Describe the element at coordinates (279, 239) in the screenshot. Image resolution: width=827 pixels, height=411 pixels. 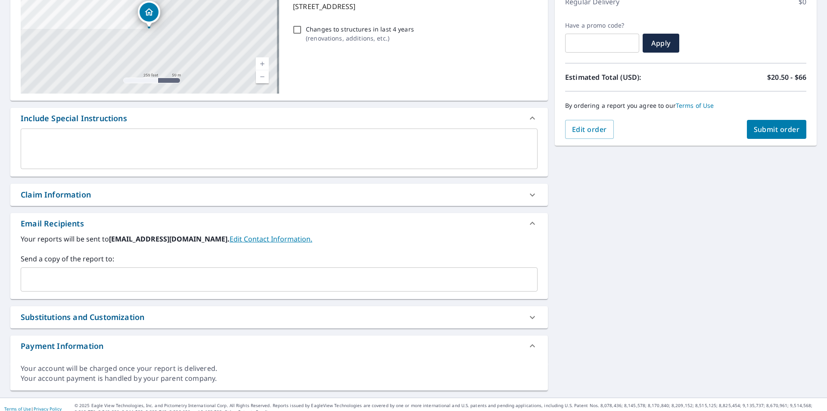
I see `label: Your reports will be sent to` at that location.